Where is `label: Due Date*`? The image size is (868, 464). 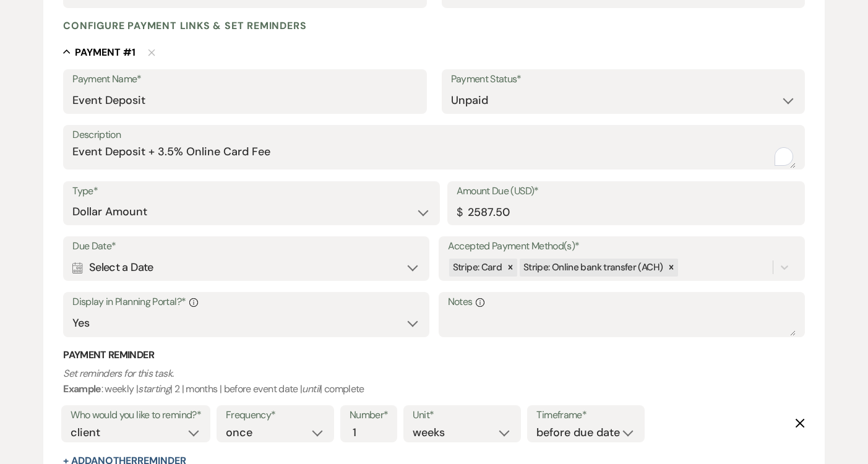
label: Due Date* is located at coordinates (246, 246).